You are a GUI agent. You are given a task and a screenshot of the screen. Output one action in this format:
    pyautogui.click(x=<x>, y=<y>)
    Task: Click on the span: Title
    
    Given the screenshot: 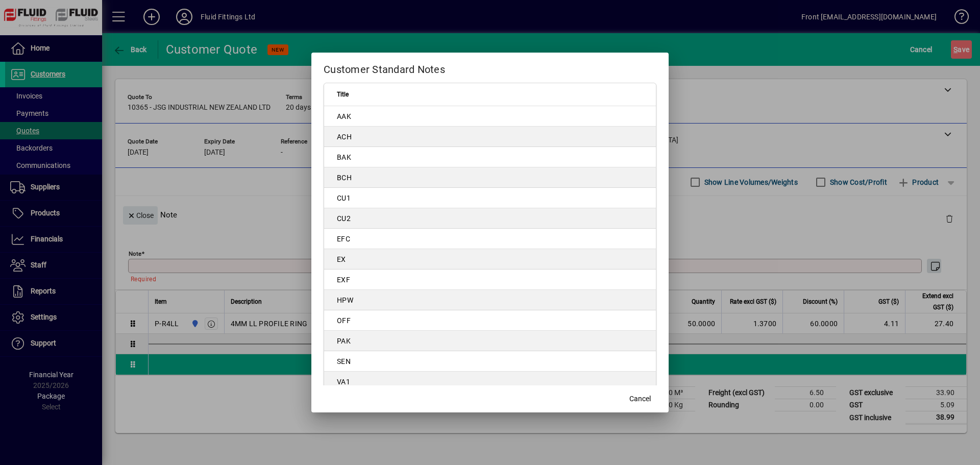 What is the action you would take?
    pyautogui.click(x=343, y=94)
    